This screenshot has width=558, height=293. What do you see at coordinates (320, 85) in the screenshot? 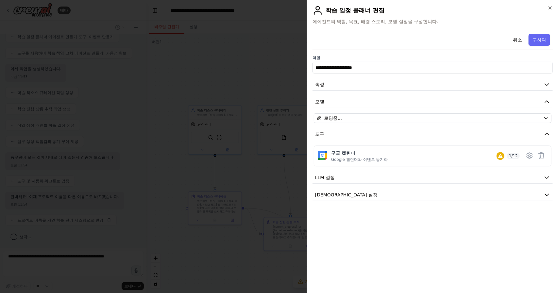
I see `font: 속성` at bounding box center [320, 85].